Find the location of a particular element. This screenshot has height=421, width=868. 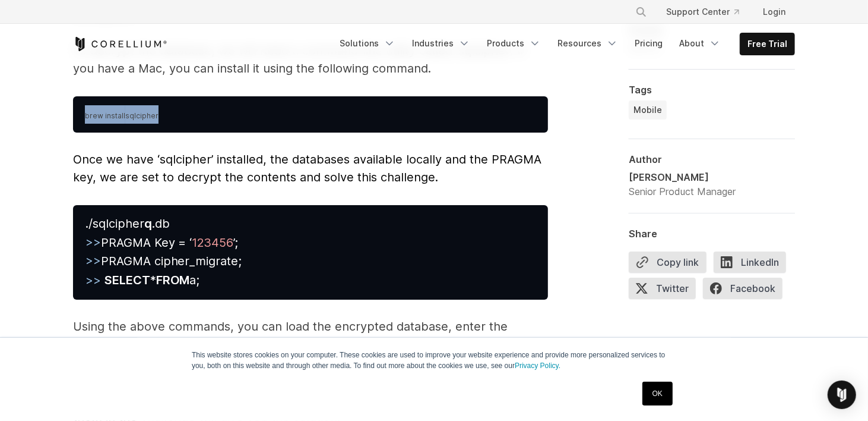

a: Pricing is located at coordinates (648, 43).